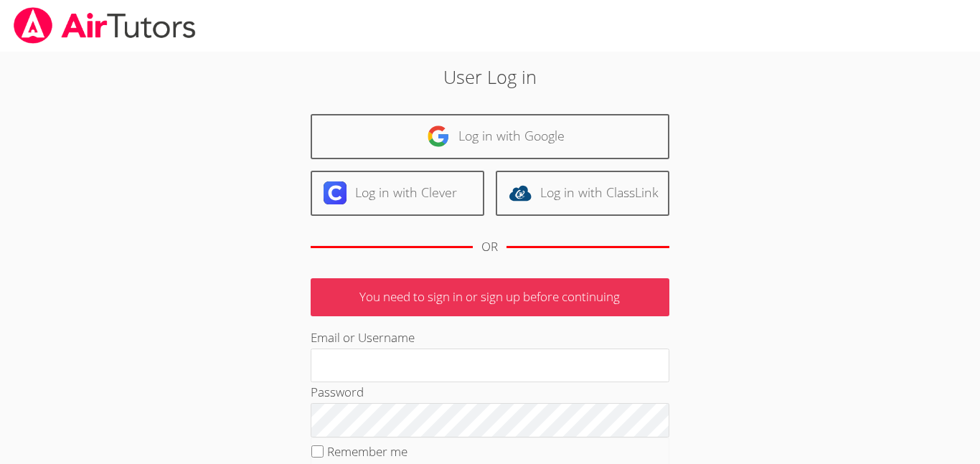 The width and height of the screenshot is (980, 464). Describe the element at coordinates (337, 391) in the screenshot. I see `label: Password` at that location.